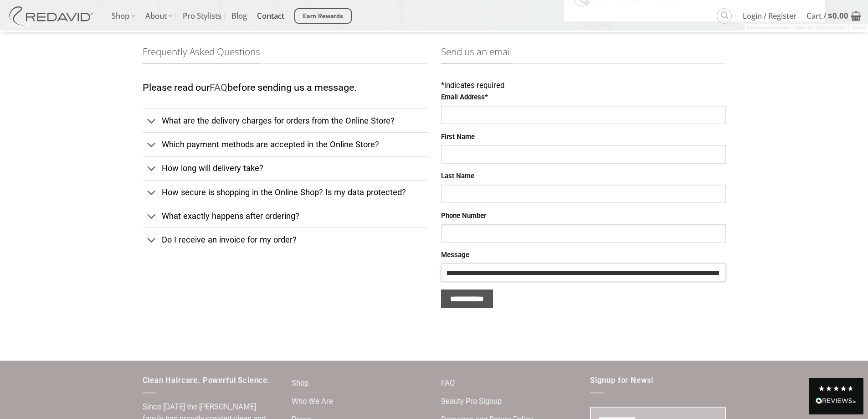  What do you see at coordinates (828, 16) in the screenshot?
I see `span: Cart /` at bounding box center [828, 16].